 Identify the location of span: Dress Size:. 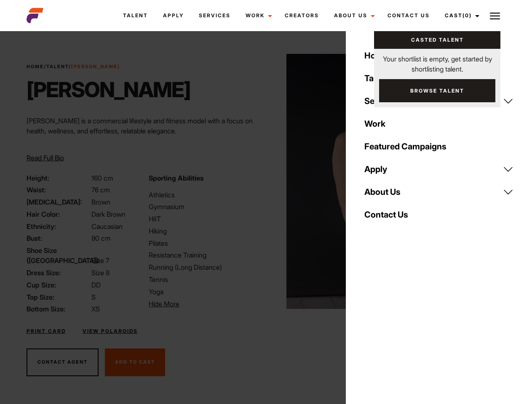
(59, 272).